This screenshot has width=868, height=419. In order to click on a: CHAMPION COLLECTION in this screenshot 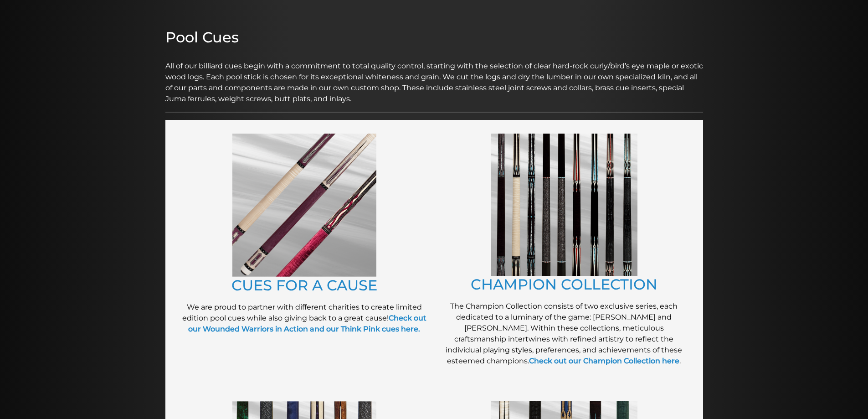, I will do `click(565, 284)`.